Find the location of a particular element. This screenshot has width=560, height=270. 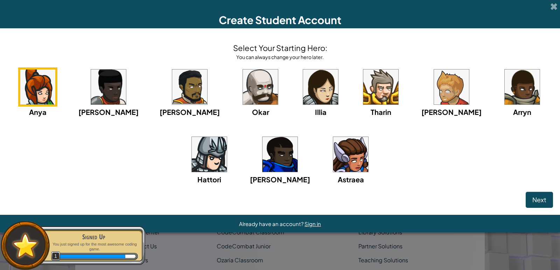

span: Hattori is located at coordinates (209, 179).